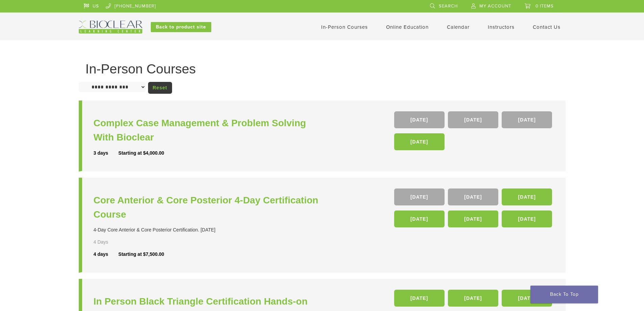  Describe the element at coordinates (106, 153) in the screenshot. I see `div: 3 days` at that location.